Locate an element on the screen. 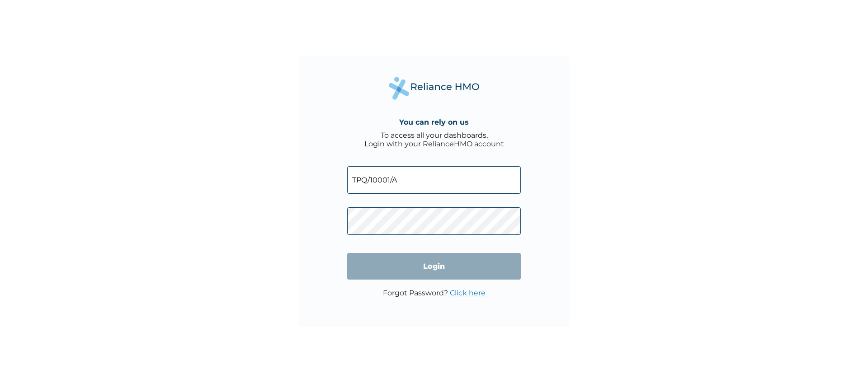  img: Reliance Health's Logo is located at coordinates (434, 88).